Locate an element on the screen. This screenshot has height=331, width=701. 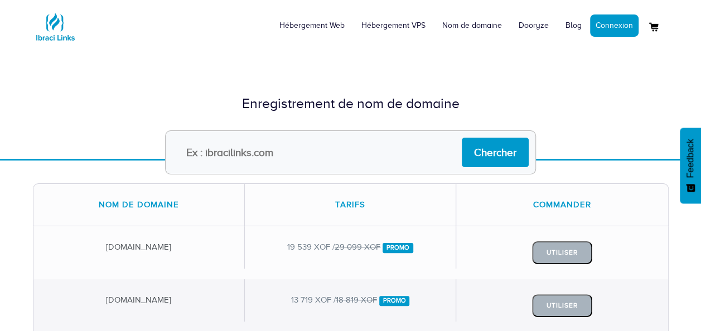
img: Logo Ibraci Links is located at coordinates (55, 27).